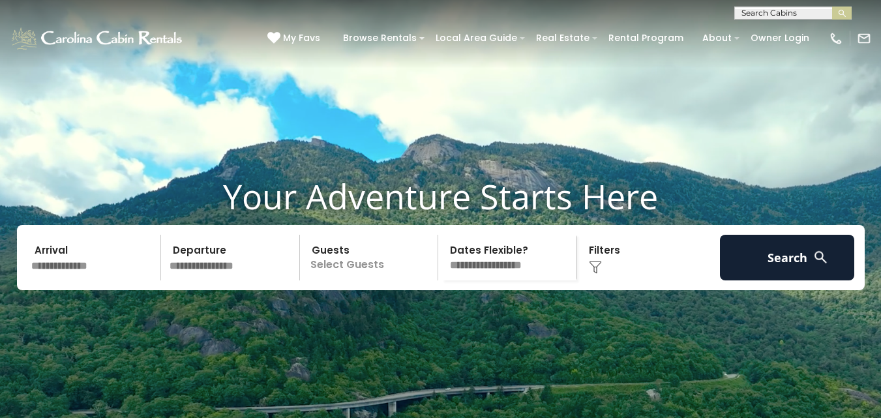  Describe the element at coordinates (379, 38) in the screenshot. I see `a: Browse Rentals` at that location.